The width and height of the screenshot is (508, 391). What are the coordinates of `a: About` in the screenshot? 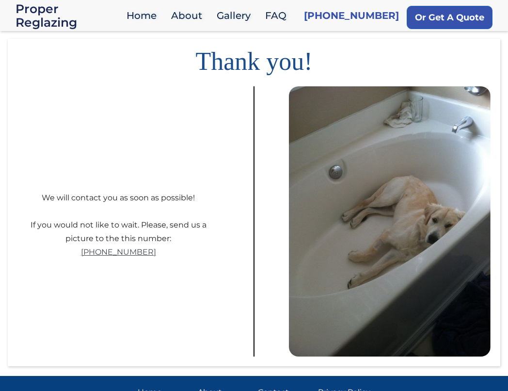 It's located at (189, 16).